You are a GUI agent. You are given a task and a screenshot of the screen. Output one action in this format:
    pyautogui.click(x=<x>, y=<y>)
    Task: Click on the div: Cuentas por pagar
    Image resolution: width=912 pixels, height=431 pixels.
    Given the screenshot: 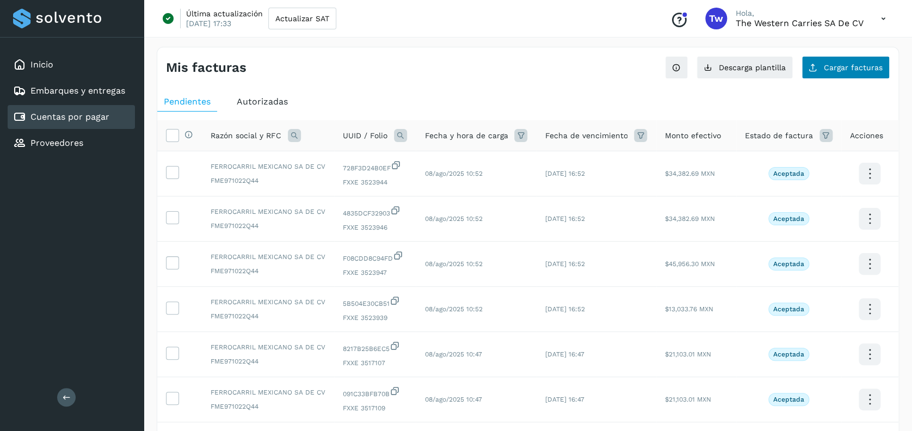 What is the action you would take?
    pyautogui.click(x=71, y=117)
    